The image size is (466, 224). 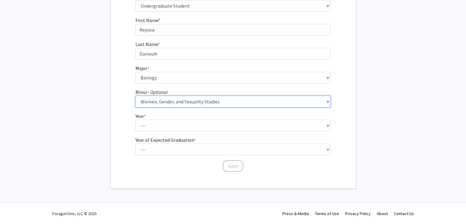 What do you see at coordinates (158, 92) in the screenshot?
I see `i: - Optional` at bounding box center [158, 92].